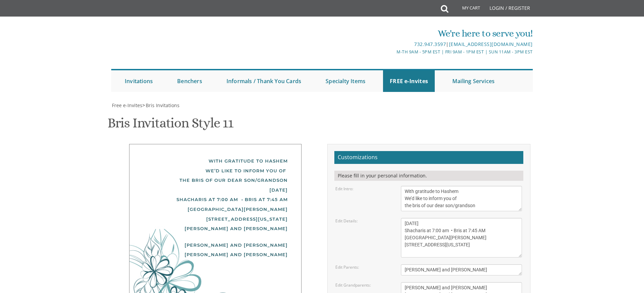 The height and width of the screenshot is (293, 644). I want to click on h1: Bris Invitation Style 11, so click(170, 125).